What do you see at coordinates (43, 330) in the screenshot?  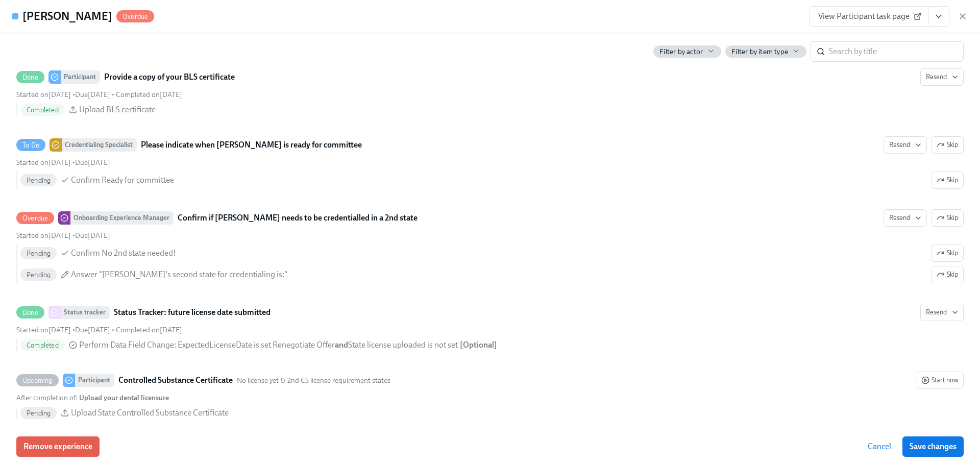 I see `span: Wednesday, July 16th 2025, 7:00 am` at bounding box center [43, 330].